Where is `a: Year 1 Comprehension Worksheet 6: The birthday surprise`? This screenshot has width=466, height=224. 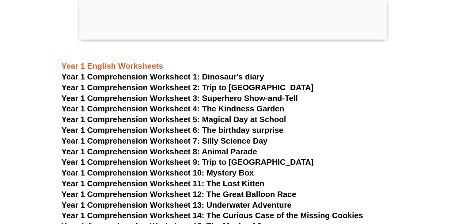
a: Year 1 Comprehension Worksheet 6: The birthday surprise is located at coordinates (173, 130).